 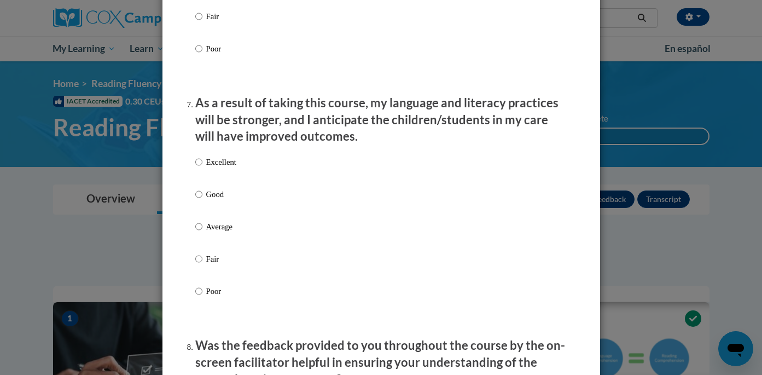 What do you see at coordinates (221, 162) in the screenshot?
I see `p: Excellent` at bounding box center [221, 162].